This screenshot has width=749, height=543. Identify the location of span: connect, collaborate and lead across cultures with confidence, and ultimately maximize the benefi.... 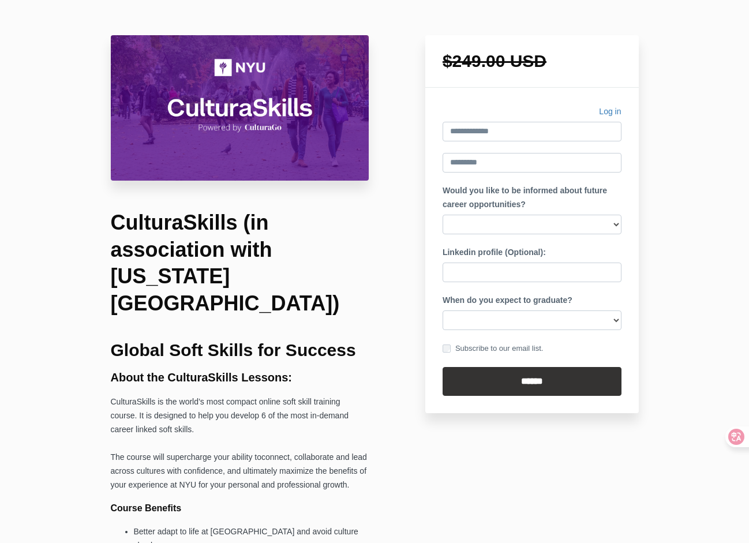
(239, 471).